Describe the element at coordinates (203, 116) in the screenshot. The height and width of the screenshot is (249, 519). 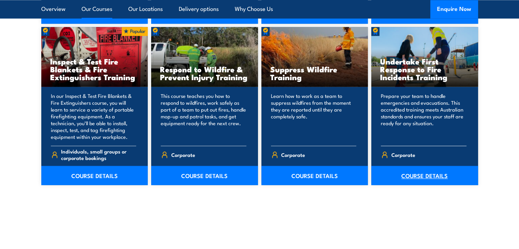
I see `p: This course teaches you how to respond to wildfires, work safely as part of a team to put out fir...` at that location.